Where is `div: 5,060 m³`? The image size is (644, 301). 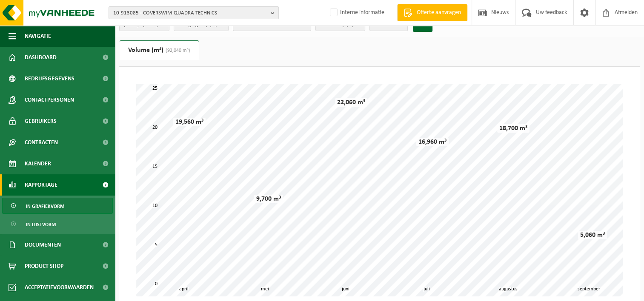
div: 5,060 m³ is located at coordinates (593, 235).